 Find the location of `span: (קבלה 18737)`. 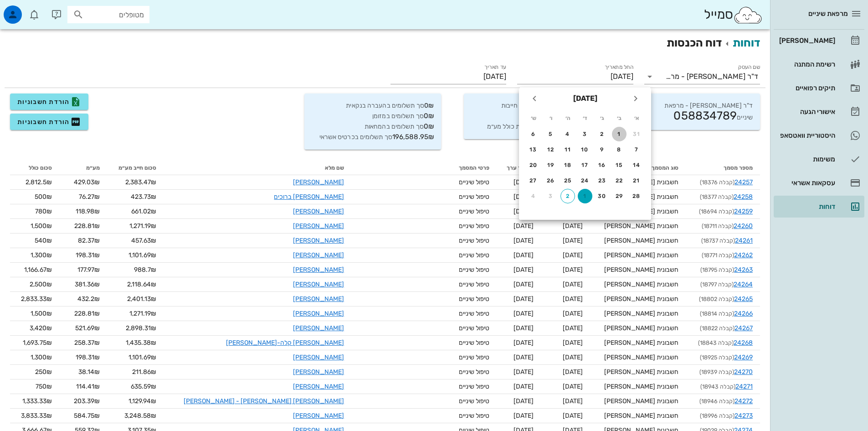

span: (קבלה 18737) is located at coordinates (719, 240).